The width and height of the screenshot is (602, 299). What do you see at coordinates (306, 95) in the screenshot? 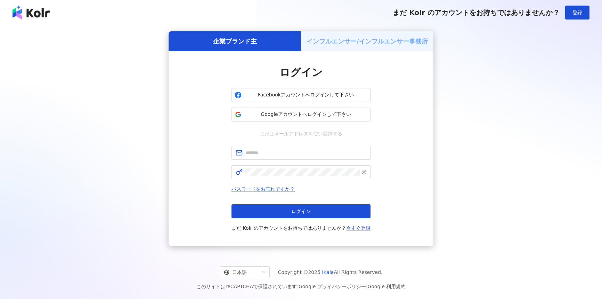
I see `span: Facebookアカウントへログインして下さい` at bounding box center [306, 95].